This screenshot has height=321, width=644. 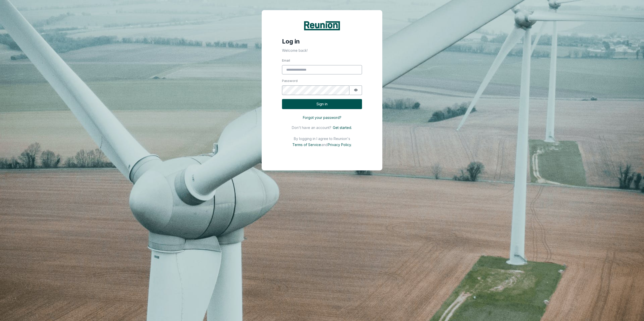 I want to click on p: By logging in I agree to Reunion's, so click(x=322, y=139).